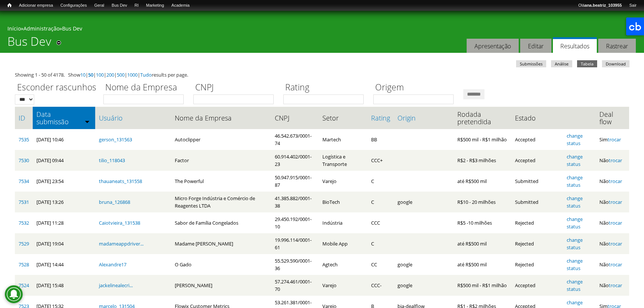  I want to click on td: Logística e Transporte, so click(343, 161).